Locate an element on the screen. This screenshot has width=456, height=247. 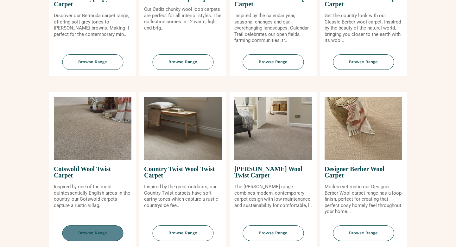
p: Inspired by the great outdoors, our Country Twist carpets have soft earthy tones which capture a ... is located at coordinates (183, 196).